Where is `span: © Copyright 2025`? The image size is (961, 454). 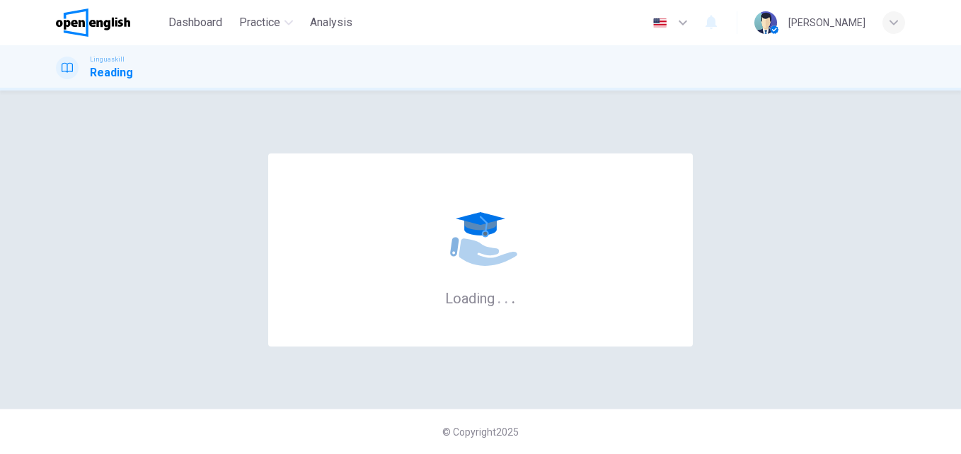 span: © Copyright 2025 is located at coordinates (480, 432).